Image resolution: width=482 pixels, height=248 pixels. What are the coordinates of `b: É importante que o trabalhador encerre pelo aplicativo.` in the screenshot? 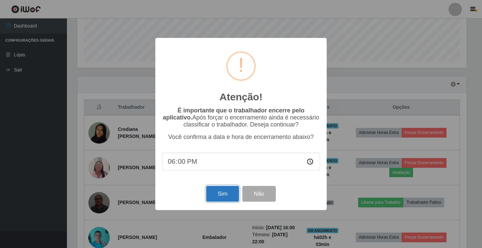 It's located at (233, 114).